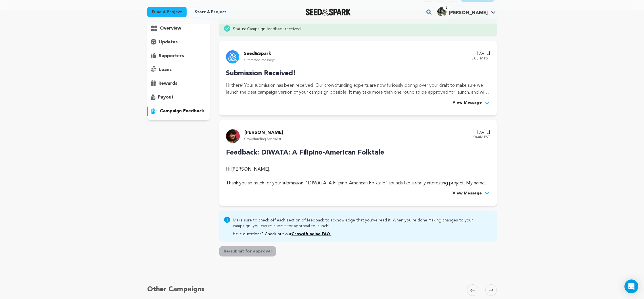 Image resolution: width=644 pixels, height=299 pixels. What do you see at coordinates (259, 54) in the screenshot?
I see `p: Seed&Spark` at bounding box center [259, 54].